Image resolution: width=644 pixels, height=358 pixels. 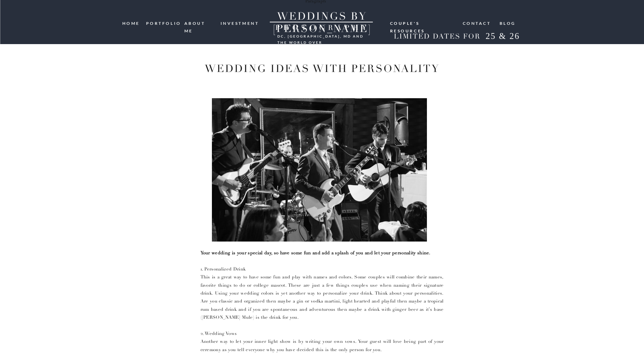 What do you see at coordinates (163, 22) in the screenshot?
I see `nav: portfolio` at bounding box center [163, 22].